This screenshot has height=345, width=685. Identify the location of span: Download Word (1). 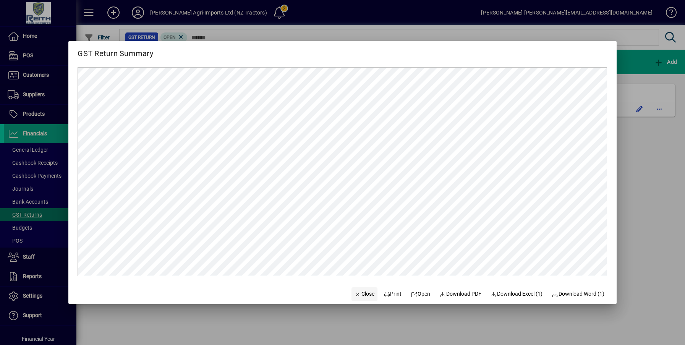
(578, 294).